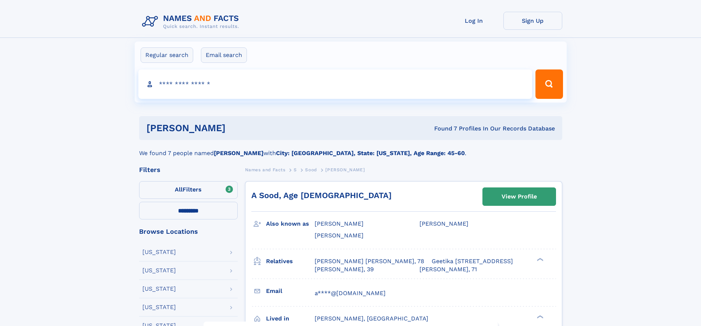 This screenshot has height=326, width=701. What do you see at coordinates (311, 170) in the screenshot?
I see `span: Sood` at bounding box center [311, 170].